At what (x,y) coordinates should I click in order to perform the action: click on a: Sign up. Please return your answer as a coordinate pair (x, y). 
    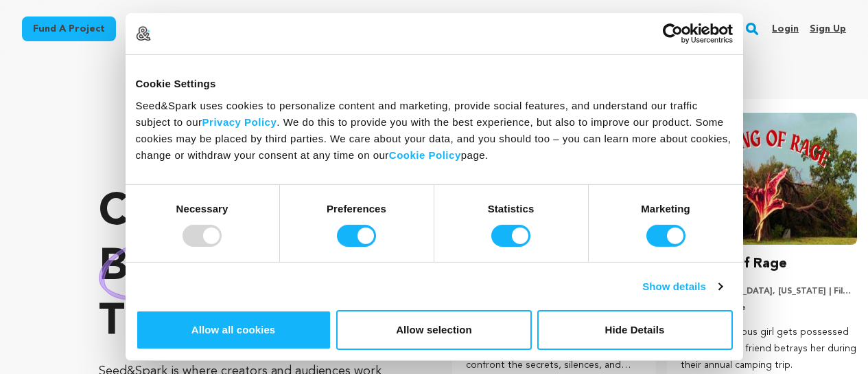
    Looking at the image, I should click on (828, 29).